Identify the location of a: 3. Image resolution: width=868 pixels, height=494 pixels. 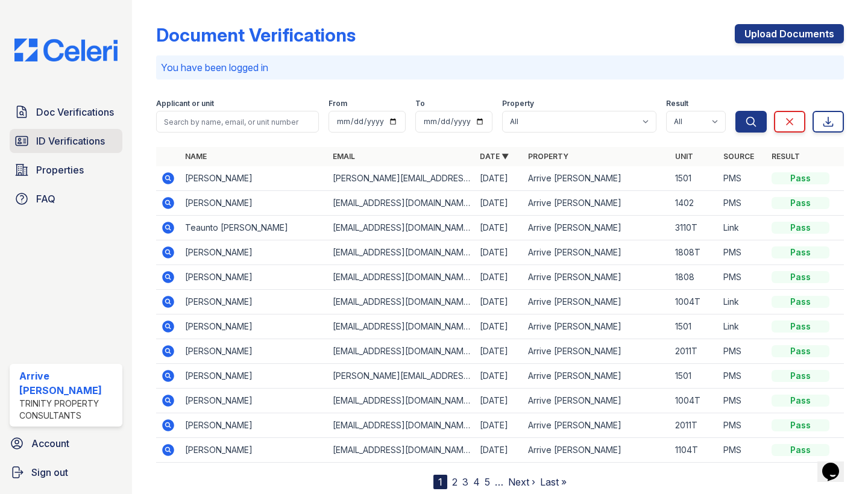
(465, 482).